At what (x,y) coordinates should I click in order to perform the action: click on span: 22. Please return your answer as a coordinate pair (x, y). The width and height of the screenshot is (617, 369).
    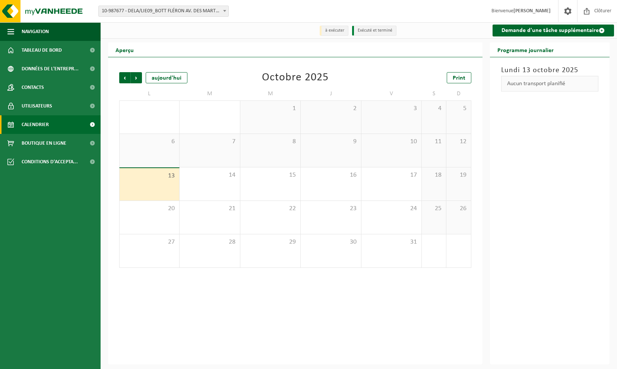
    Looking at the image, I should click on (270, 209).